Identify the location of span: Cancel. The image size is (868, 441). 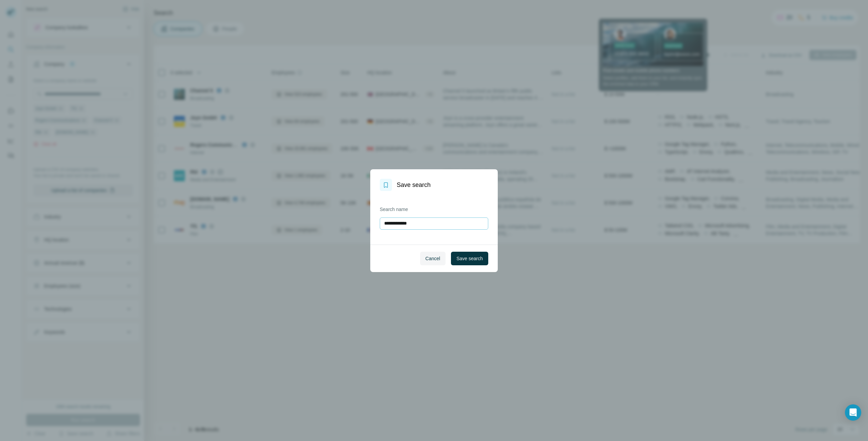
(433, 258).